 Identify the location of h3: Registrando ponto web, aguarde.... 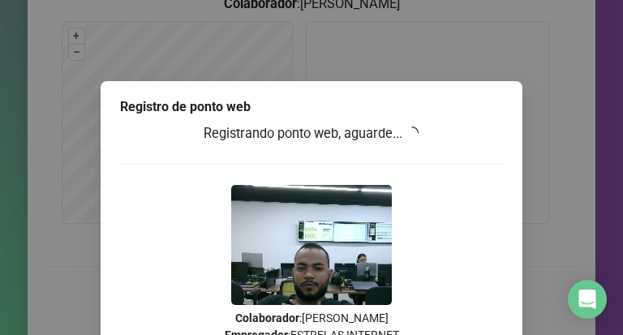
(312, 134).